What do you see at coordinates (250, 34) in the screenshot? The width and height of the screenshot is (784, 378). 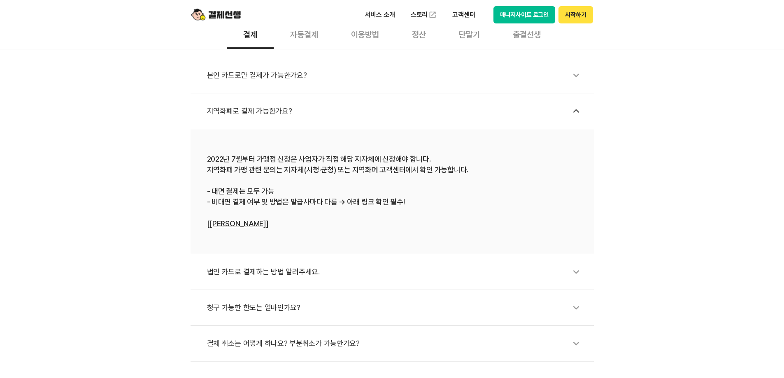 I see `div: 결제` at bounding box center [250, 34].